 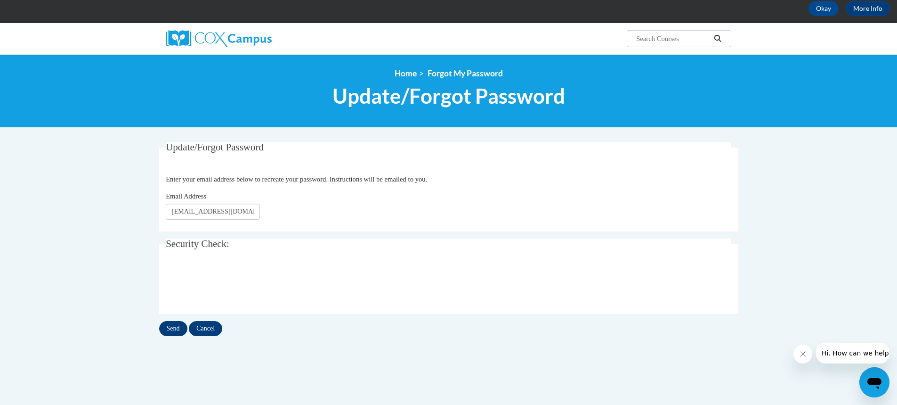 I want to click on a: More Info, so click(x=868, y=8).